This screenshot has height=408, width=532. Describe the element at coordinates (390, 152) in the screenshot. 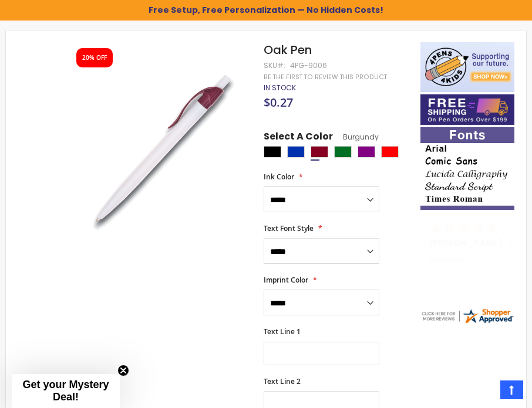

I see `div: Red` at that location.